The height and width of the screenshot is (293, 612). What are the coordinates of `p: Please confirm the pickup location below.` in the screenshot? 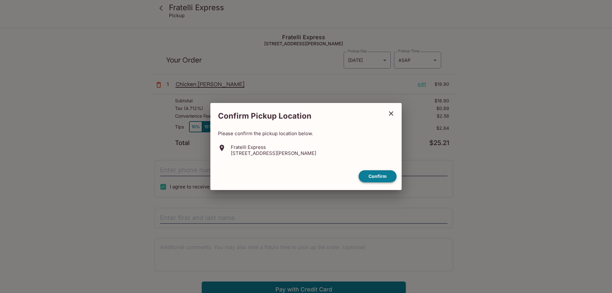 It's located at (306, 133).